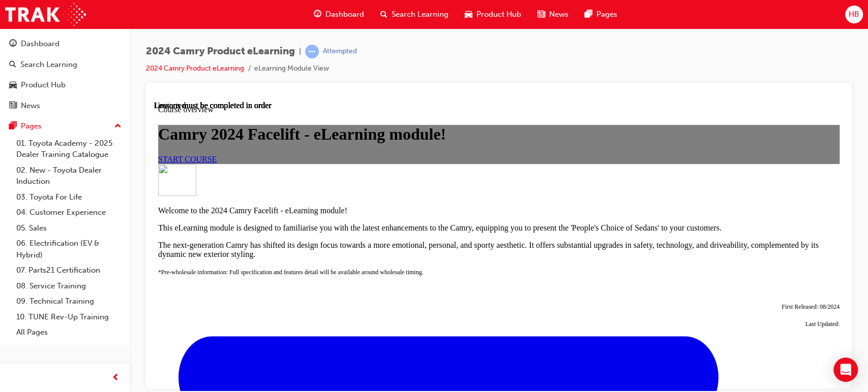 The image size is (868, 392). What do you see at coordinates (559, 15) in the screenshot?
I see `span: News` at bounding box center [559, 15].